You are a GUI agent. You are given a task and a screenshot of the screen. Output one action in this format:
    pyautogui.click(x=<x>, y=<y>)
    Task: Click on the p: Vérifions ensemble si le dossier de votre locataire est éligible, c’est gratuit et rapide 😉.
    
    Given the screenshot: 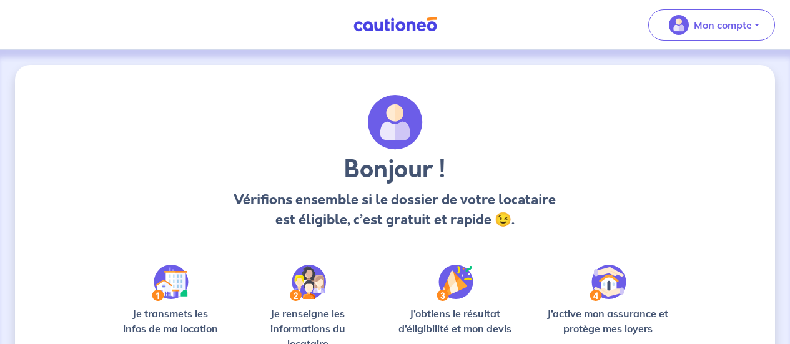 What is the action you would take?
    pyautogui.click(x=395, y=210)
    